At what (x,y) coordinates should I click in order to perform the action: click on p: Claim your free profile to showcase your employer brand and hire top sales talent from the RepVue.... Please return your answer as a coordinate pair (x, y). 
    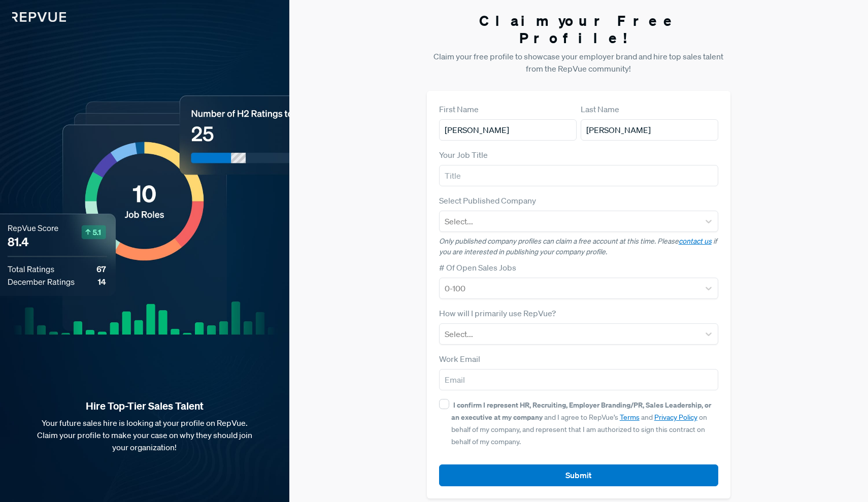
    Looking at the image, I should click on (579, 62).